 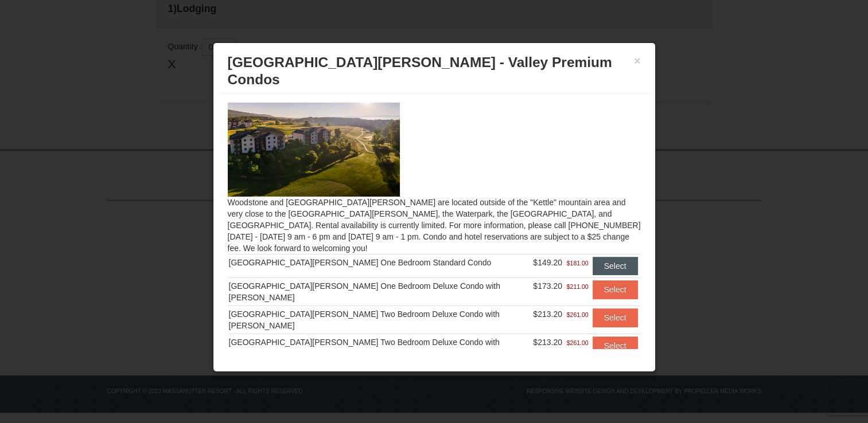 I want to click on span: $181.00, so click(x=578, y=263).